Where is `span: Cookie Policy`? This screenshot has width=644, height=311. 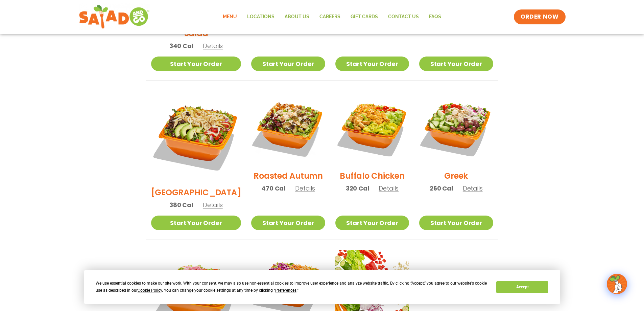 span: Cookie Policy is located at coordinates (150, 290).